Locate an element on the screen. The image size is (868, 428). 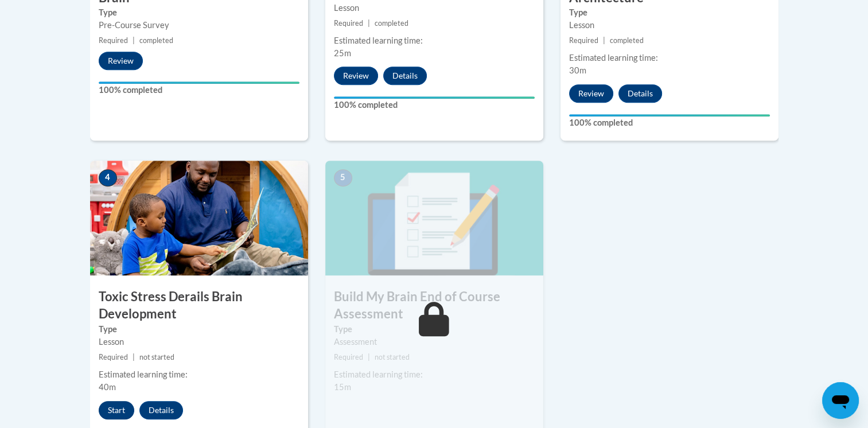
span: 4 is located at coordinates (107, 177).